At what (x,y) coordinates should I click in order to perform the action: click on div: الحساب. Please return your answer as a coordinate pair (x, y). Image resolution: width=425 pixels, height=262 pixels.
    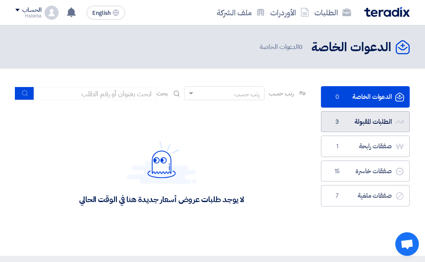
    Looking at the image, I should click on (31, 10).